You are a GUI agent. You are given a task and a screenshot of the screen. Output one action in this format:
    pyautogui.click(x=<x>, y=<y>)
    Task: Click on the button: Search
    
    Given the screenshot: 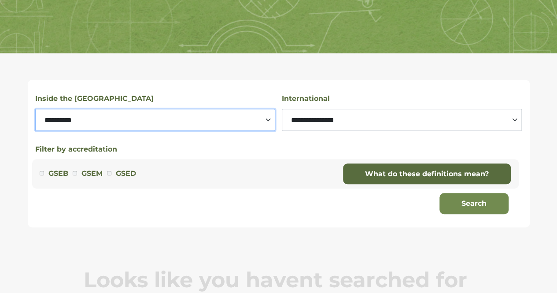 What is the action you would take?
    pyautogui.click(x=474, y=203)
    